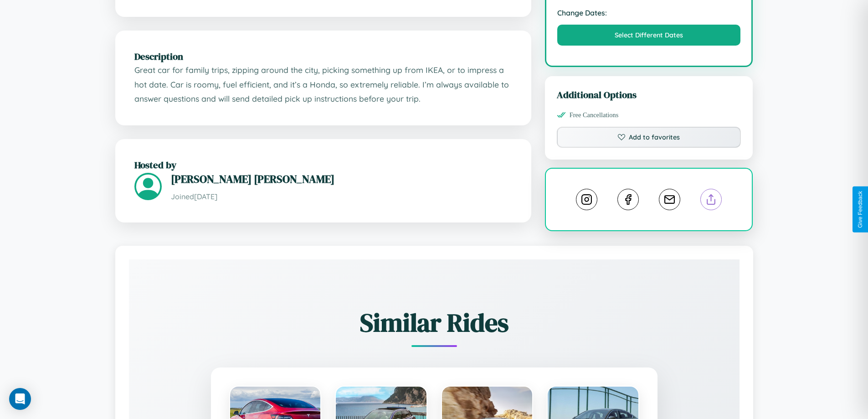 This screenshot has height=419, width=868. Describe the element at coordinates (323, 56) in the screenshot. I see `h2: Description` at that location.